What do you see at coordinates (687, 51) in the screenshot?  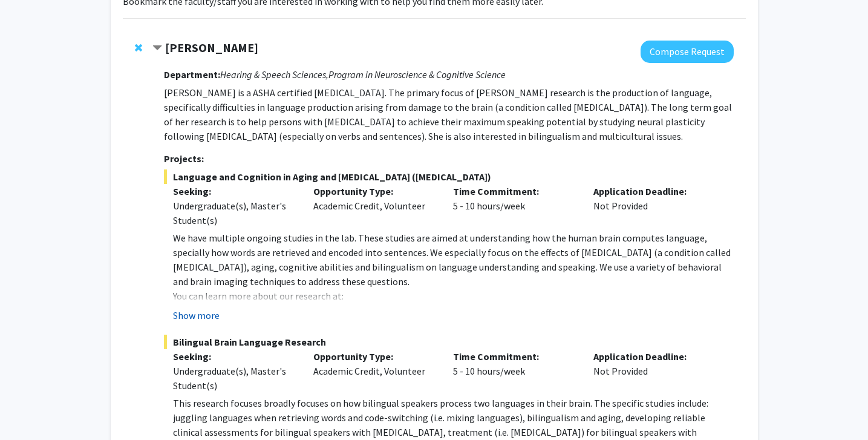 I see `button: Compose Request to Yasmeen Faroqi-Shah` at bounding box center [687, 51].